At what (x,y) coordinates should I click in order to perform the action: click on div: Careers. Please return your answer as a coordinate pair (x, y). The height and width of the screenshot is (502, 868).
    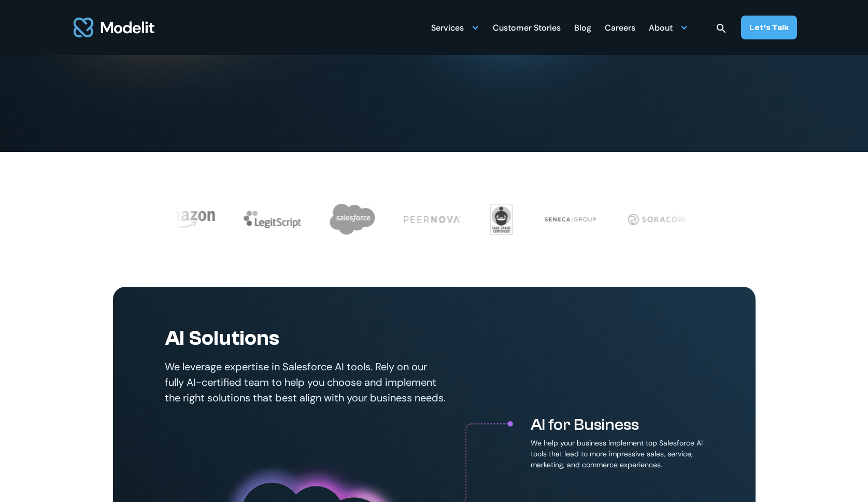
    Looking at the image, I should click on (620, 29).